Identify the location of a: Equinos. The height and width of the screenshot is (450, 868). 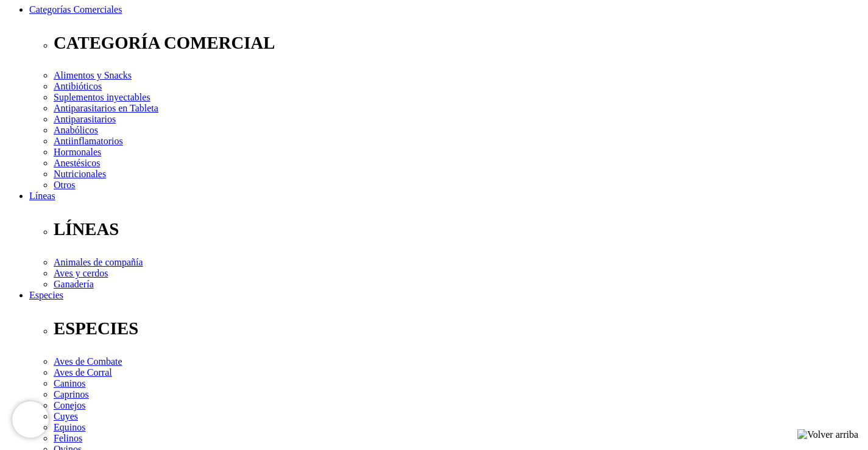
(70, 427).